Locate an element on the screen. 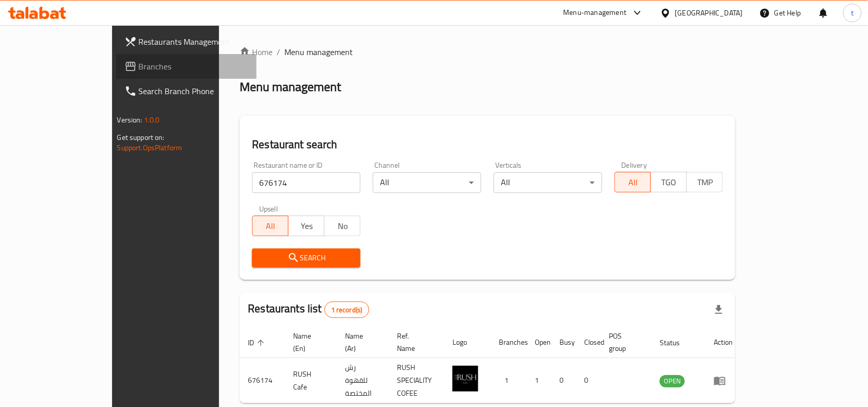 The width and height of the screenshot is (868, 407). th: Open is located at coordinates (539, 342).